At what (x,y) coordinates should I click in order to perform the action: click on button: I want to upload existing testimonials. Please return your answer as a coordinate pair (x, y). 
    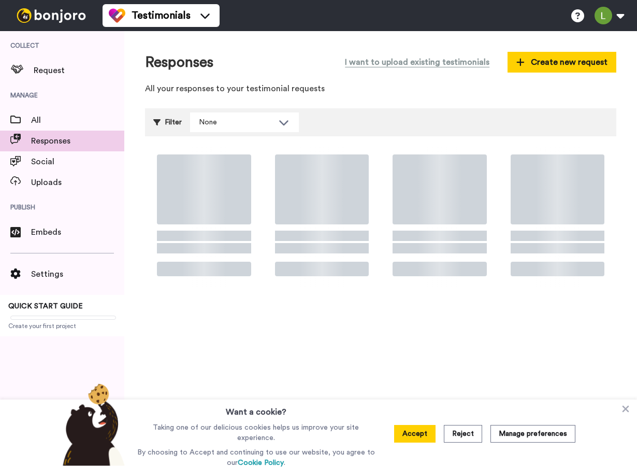
    Looking at the image, I should click on (417, 62).